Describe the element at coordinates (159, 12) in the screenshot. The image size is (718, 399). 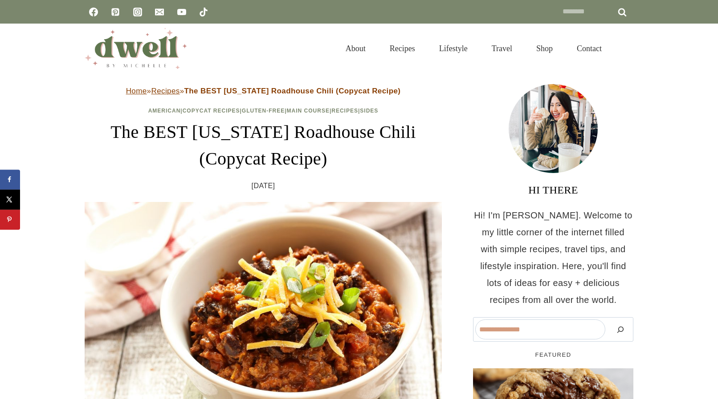
I see `a: Email` at that location.